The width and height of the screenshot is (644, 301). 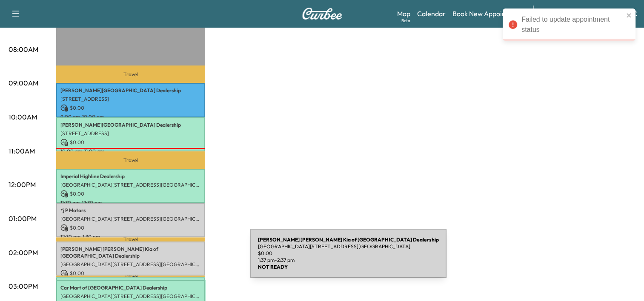 I want to click on p: 11:30 am - 12:30 pm, so click(x=130, y=203).